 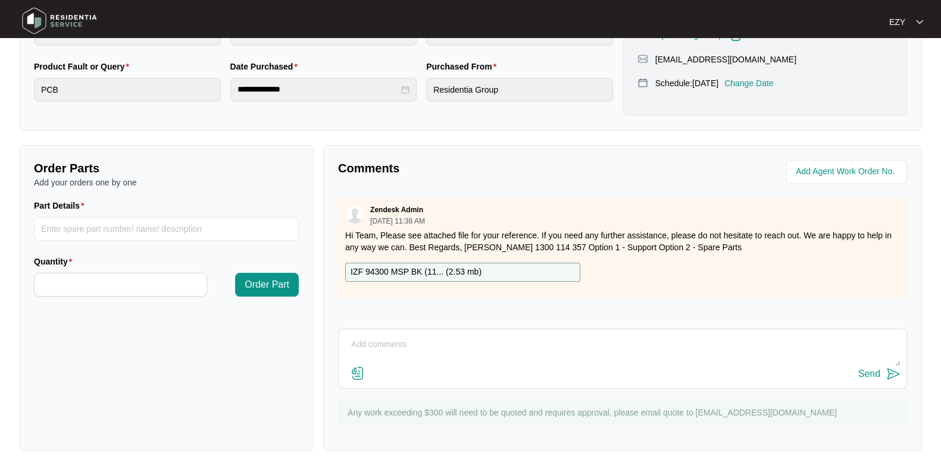 What do you see at coordinates (120, 285) in the screenshot?
I see `input: Quantity` at bounding box center [120, 285].